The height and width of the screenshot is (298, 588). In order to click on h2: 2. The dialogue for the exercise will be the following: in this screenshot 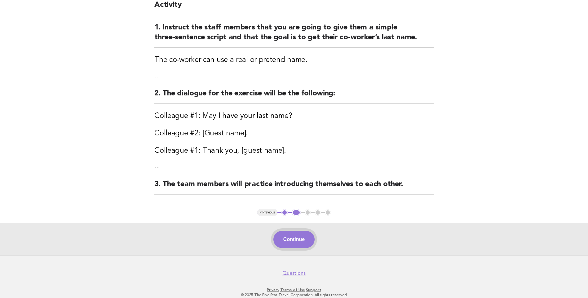, I will do `click(294, 96)`.